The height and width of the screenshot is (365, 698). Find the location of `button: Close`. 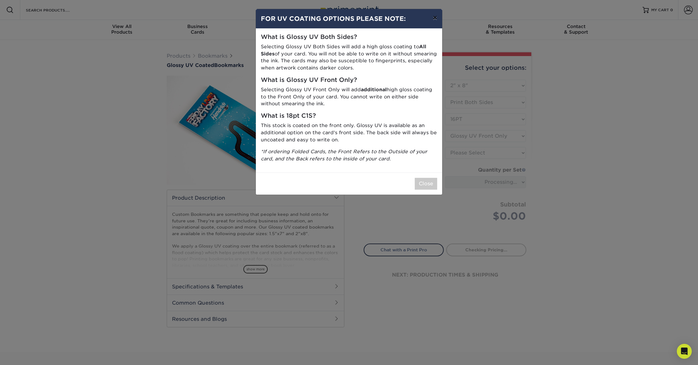

button: Close is located at coordinates (426, 184).